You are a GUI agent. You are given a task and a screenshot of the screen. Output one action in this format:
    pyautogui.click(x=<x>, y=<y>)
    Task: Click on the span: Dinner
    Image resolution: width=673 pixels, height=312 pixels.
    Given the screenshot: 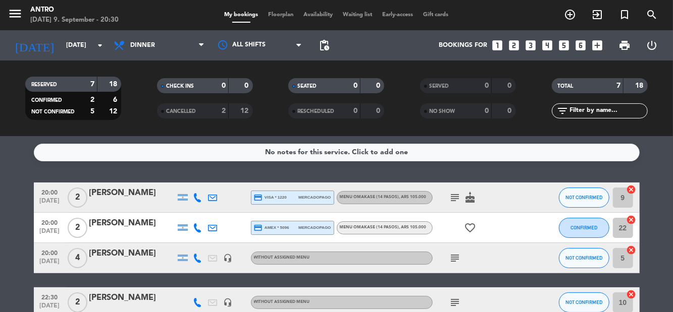 What is the action you would take?
    pyautogui.click(x=142, y=45)
    